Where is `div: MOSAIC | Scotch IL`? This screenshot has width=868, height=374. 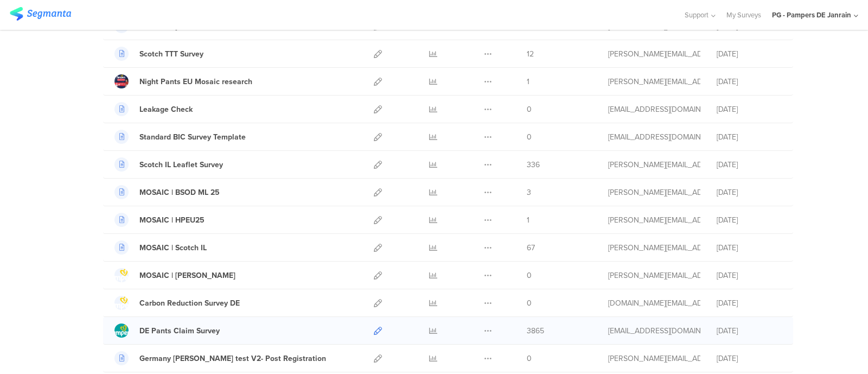
div: MOSAIC | Scotch IL is located at coordinates (173, 248).